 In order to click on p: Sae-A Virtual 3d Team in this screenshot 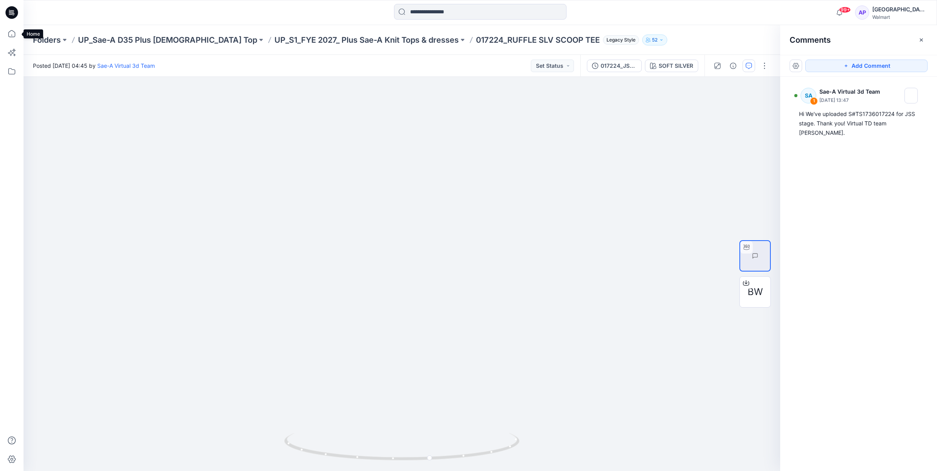, I will do `click(850, 92)`.